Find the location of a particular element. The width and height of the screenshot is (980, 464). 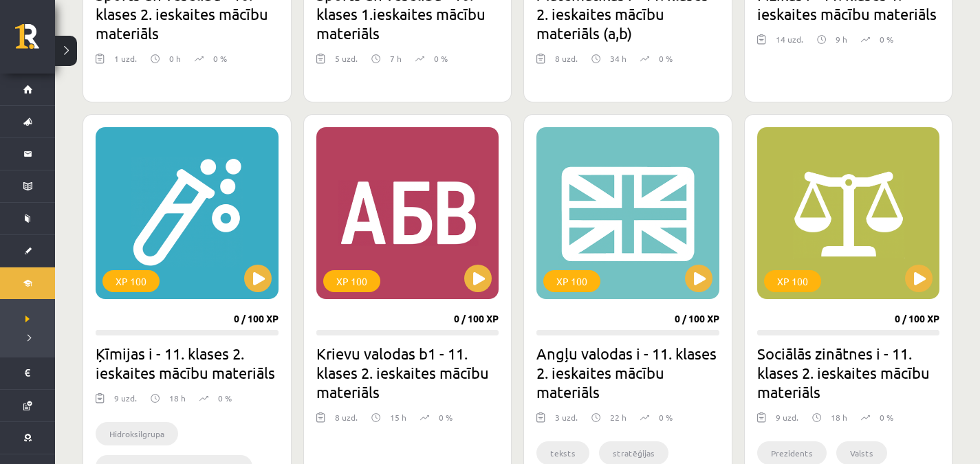

div: 1 uzd. is located at coordinates (125, 63).